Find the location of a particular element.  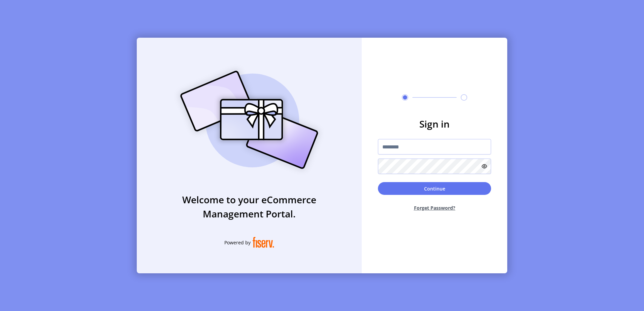

img: card_Illustration.svg is located at coordinates (249, 119).